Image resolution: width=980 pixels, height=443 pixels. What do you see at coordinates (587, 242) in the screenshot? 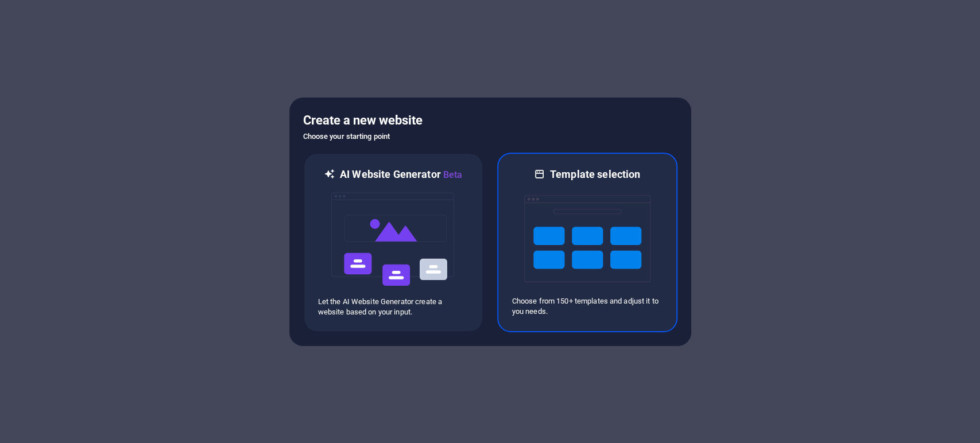
I see `div: Template selectionChoose from 150+ templates and adjust it to you needs.` at bounding box center [587, 242].